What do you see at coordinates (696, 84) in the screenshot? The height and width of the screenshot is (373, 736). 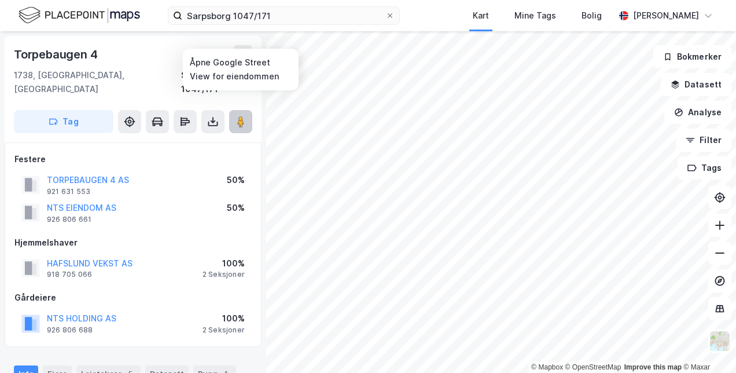 I see `button: Datasett` at bounding box center [696, 84].